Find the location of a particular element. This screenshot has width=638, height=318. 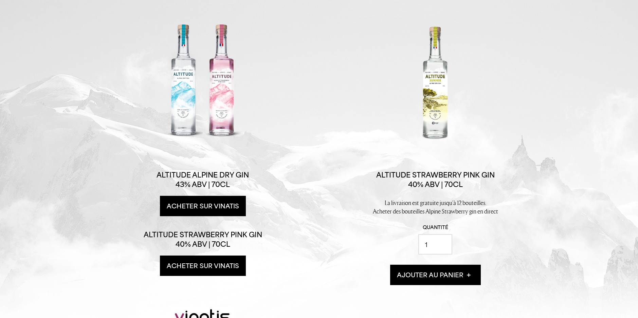

img: icon-plus.svg is located at coordinates (469, 275).